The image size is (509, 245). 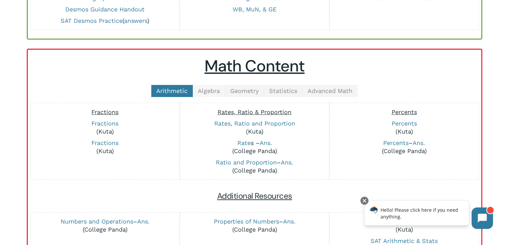 I want to click on a: Geometry, so click(x=245, y=91).